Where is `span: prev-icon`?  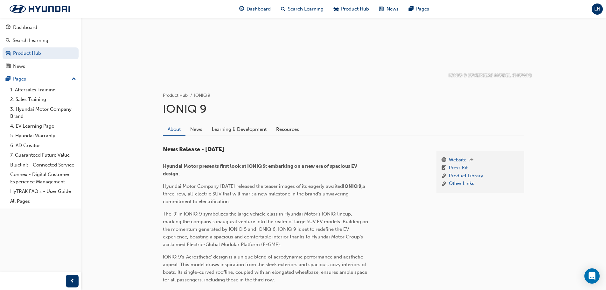 span: prev-icon is located at coordinates (72, 281).